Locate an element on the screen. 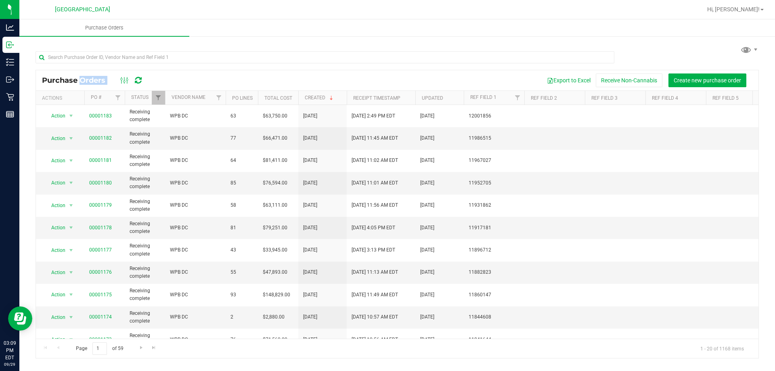  a: 00001183 is located at coordinates (100, 116).